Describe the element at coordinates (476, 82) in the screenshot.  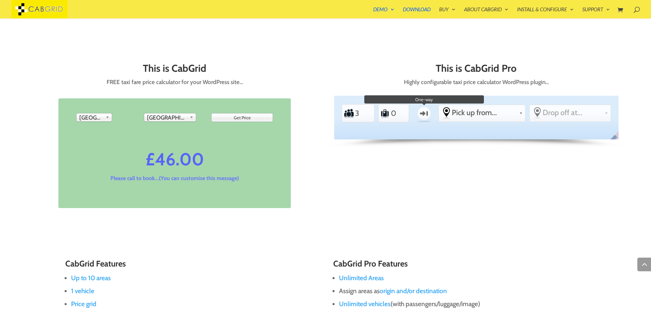
I see `p: Highly configurable taxi price calculator WordPress plugin…` at that location.